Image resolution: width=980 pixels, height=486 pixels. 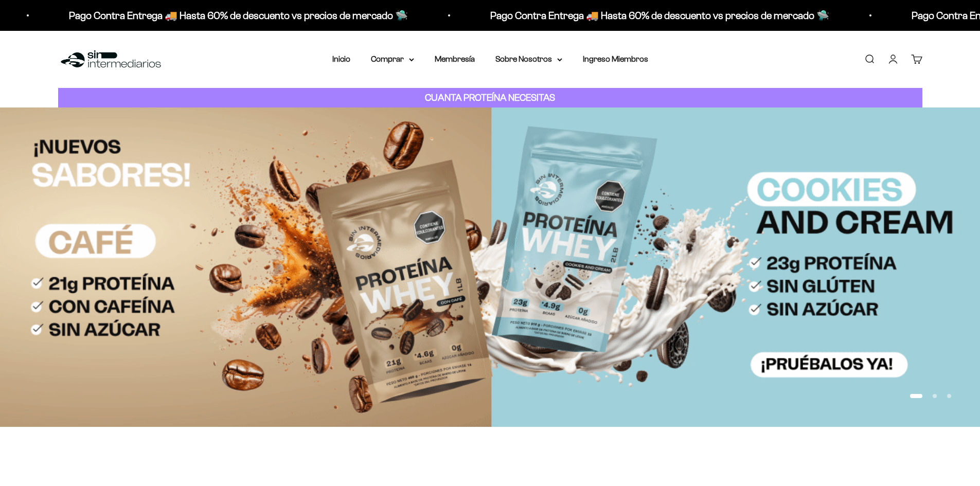 I want to click on a: Membresía, so click(x=455, y=58).